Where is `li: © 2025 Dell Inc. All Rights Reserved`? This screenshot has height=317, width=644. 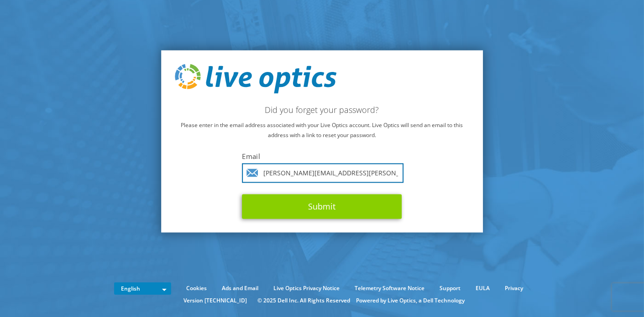
li: © 2025 Dell Inc. All Rights Reserved is located at coordinates (304, 300).